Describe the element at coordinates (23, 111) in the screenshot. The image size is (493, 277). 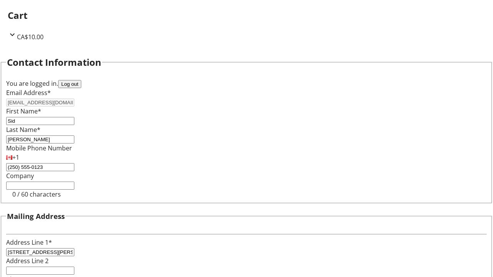
I see `label: First Name*` at that location.